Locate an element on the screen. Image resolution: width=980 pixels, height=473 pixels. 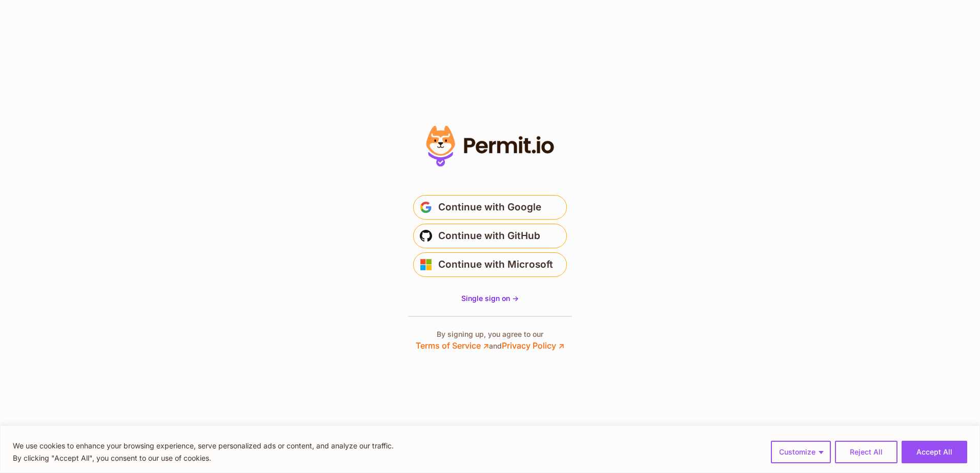
p: By signing up, you agree to our and is located at coordinates (490, 340).